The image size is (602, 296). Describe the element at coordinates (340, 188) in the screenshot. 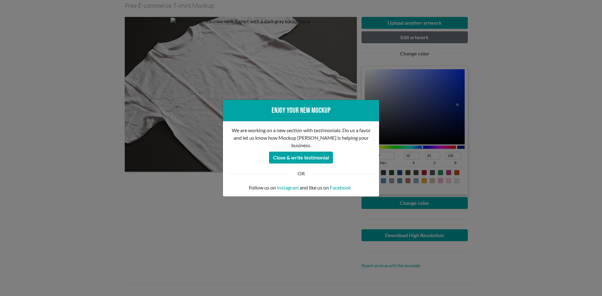

I see `a: Facebook` at that location.